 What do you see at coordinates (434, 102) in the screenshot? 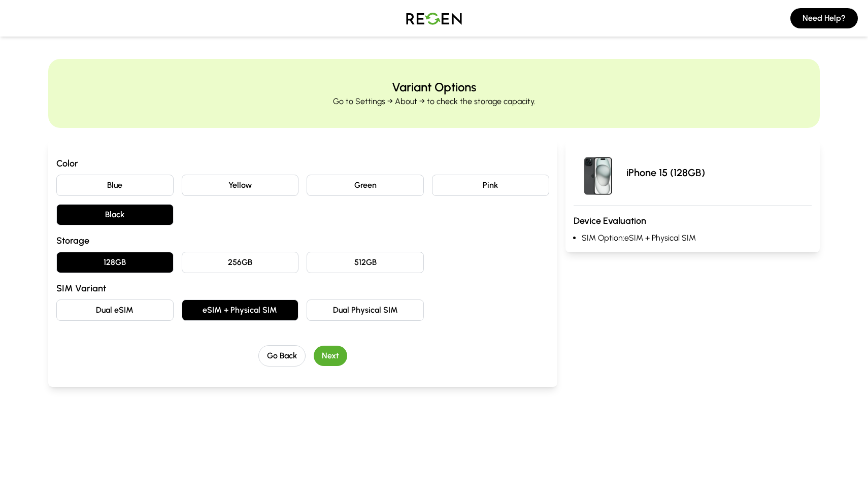
I see `p: Go to Settings → About → to check the storage capacity.` at bounding box center [434, 102].